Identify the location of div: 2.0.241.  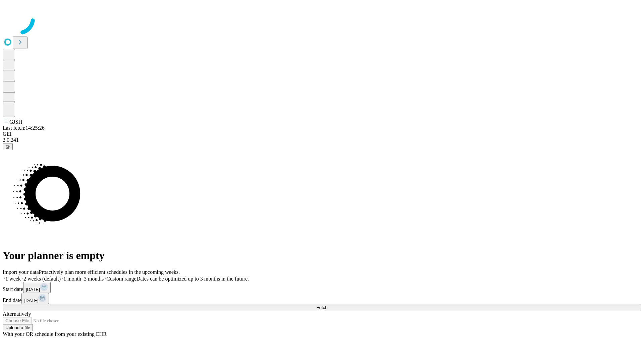
(322, 140).